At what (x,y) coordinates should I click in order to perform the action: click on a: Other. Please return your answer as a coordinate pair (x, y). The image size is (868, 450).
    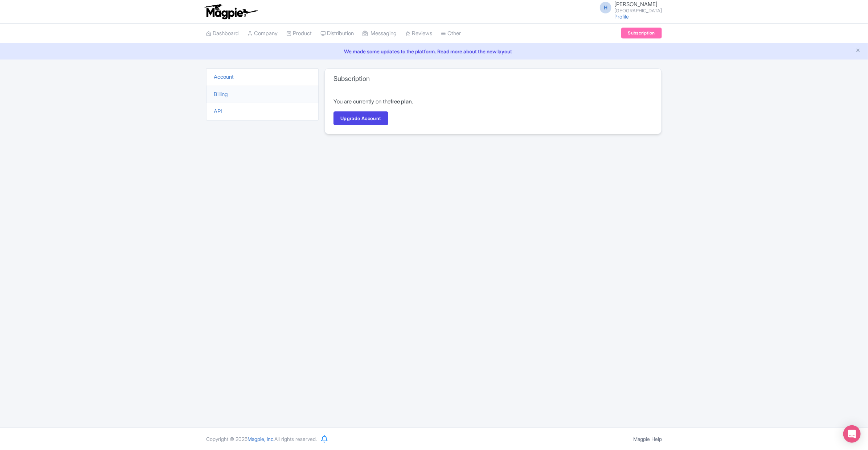
    Looking at the image, I should click on (451, 34).